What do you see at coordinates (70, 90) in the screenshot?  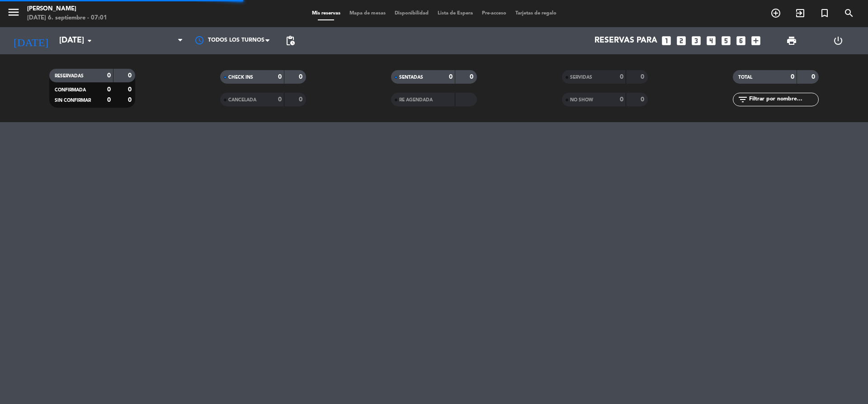 I see `span: CONFIRMADA` at bounding box center [70, 90].